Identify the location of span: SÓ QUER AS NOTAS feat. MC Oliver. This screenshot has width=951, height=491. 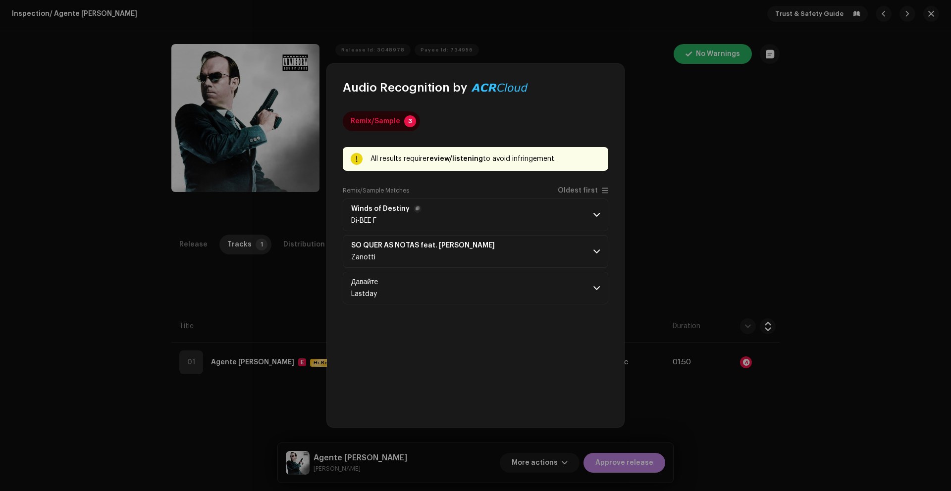
(429, 246).